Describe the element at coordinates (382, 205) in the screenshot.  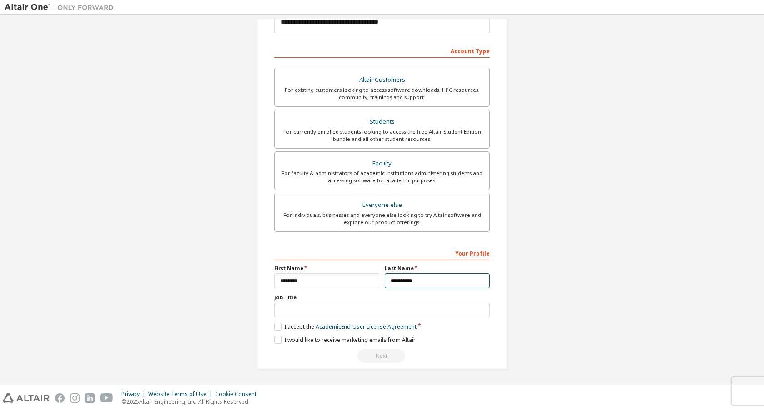
I see `div: Everyone else` at that location.